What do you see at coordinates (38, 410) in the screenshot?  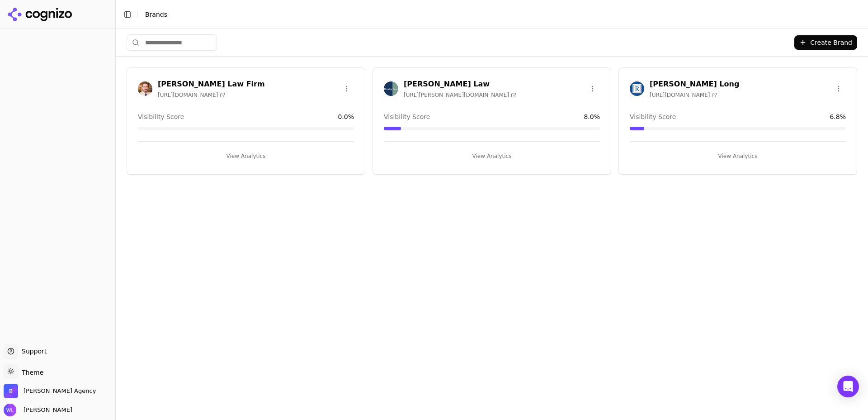 I see `button: Open user button` at bounding box center [38, 410].